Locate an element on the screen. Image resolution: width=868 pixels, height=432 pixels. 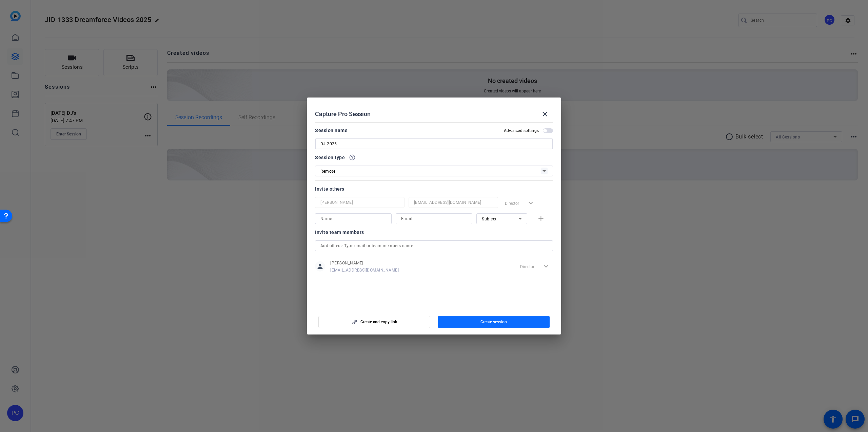
button: Create session is located at coordinates (494, 322).